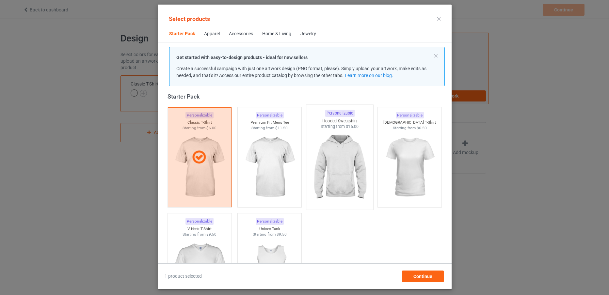 This screenshot has width=609, height=295. What do you see at coordinates (182, 34) in the screenshot?
I see `span: Starter Pack` at bounding box center [182, 34].